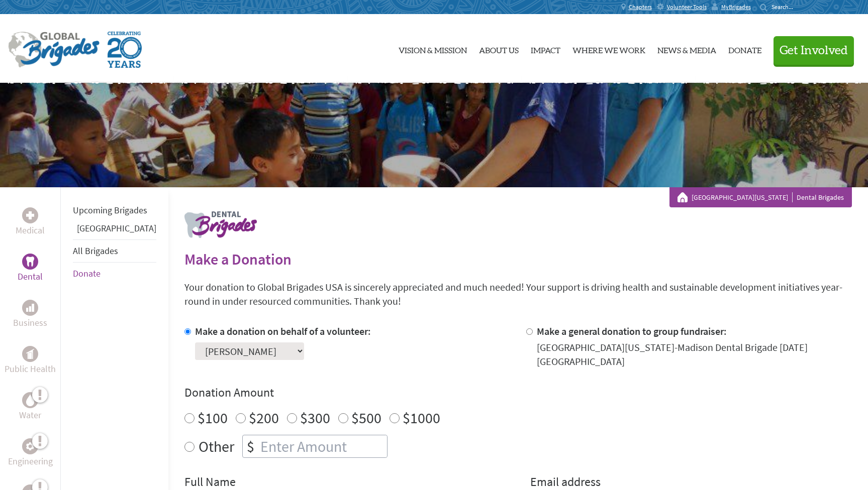  What do you see at coordinates (686, 49) in the screenshot?
I see `a: News & Media` at bounding box center [686, 49].